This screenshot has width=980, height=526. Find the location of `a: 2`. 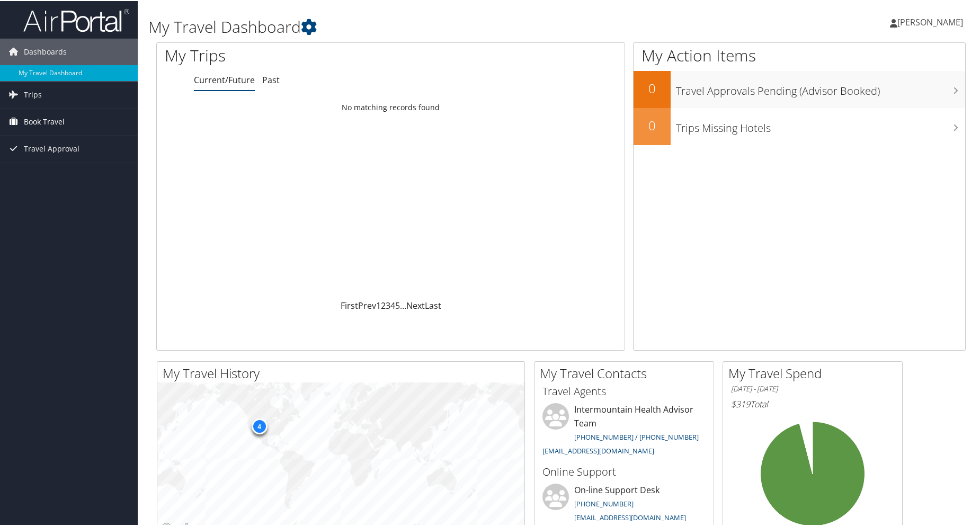

a: 2 is located at coordinates (383, 304).